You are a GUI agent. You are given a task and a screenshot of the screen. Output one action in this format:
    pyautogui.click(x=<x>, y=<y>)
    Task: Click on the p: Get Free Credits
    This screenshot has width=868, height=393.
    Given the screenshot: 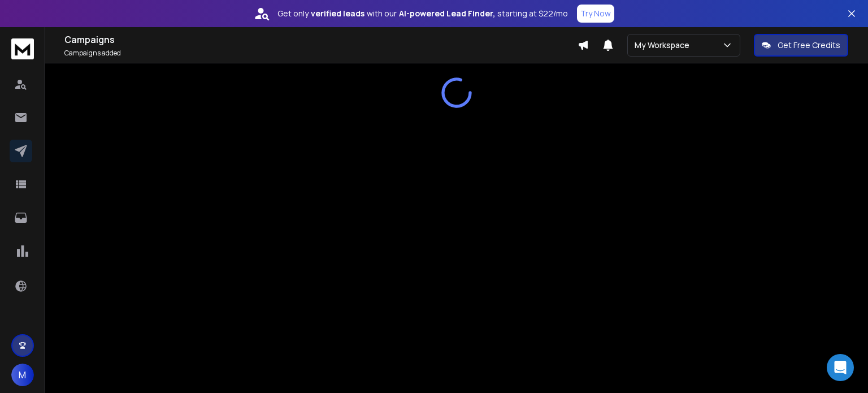 What is the action you would take?
    pyautogui.click(x=809, y=45)
    